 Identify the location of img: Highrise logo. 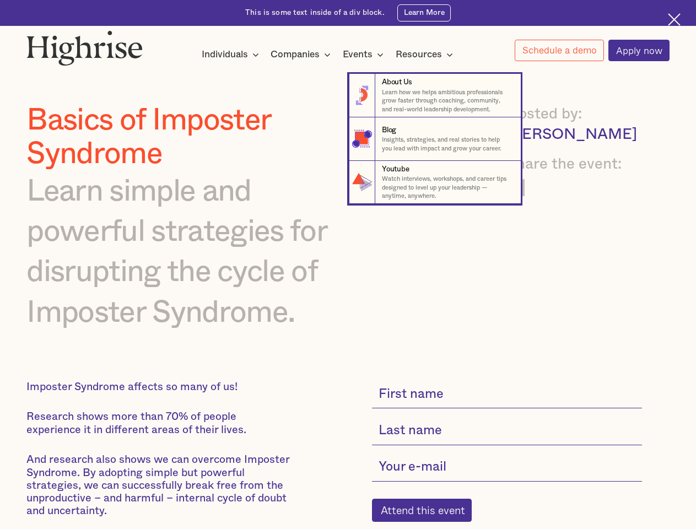
(84, 48).